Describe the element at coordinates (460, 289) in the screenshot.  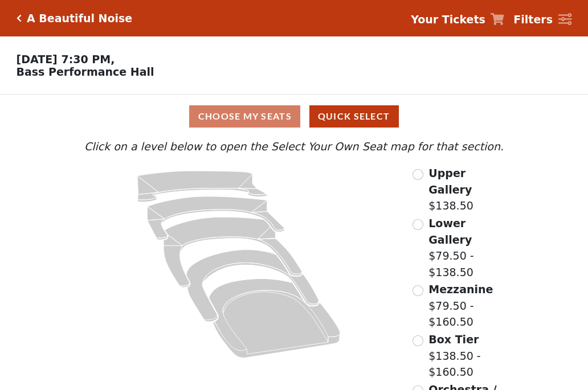
I see `span: Mezzanine` at that location.